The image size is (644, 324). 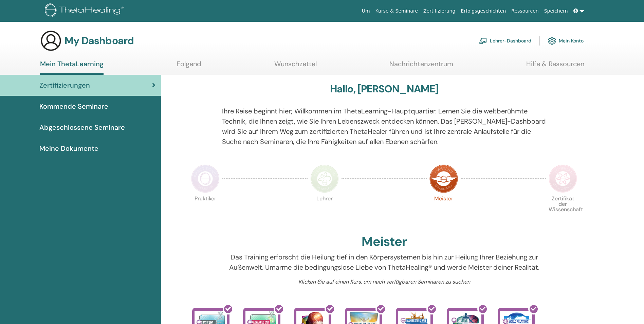 I want to click on img: cog.svg, so click(x=552, y=41).